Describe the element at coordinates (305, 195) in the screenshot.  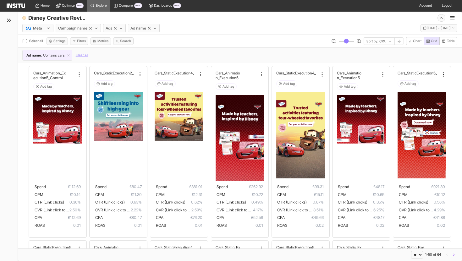
I see `span: £15.11` at that location.